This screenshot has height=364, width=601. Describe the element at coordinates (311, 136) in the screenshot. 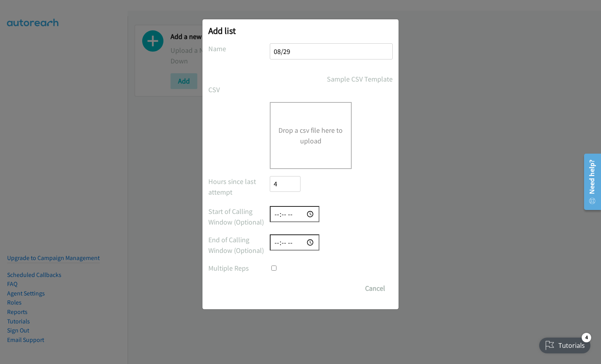

I see `button: Drop a csv file here to upload` at that location.